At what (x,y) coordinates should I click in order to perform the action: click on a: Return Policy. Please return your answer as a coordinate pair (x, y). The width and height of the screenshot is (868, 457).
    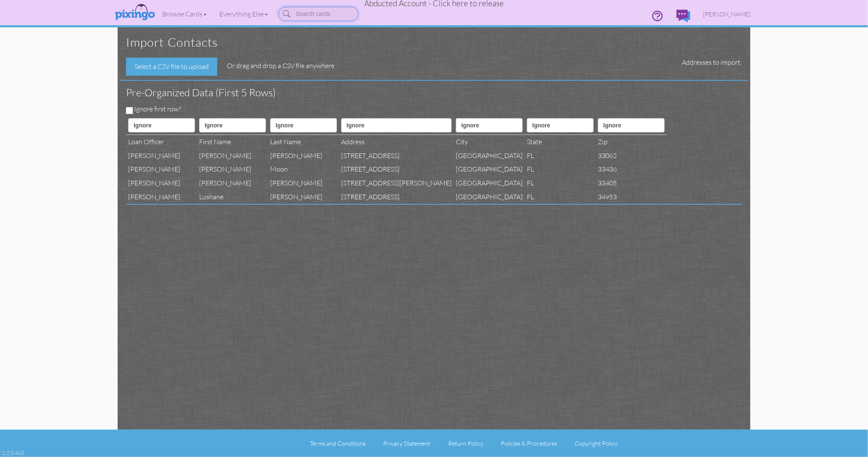
    Looking at the image, I should click on (465, 443).